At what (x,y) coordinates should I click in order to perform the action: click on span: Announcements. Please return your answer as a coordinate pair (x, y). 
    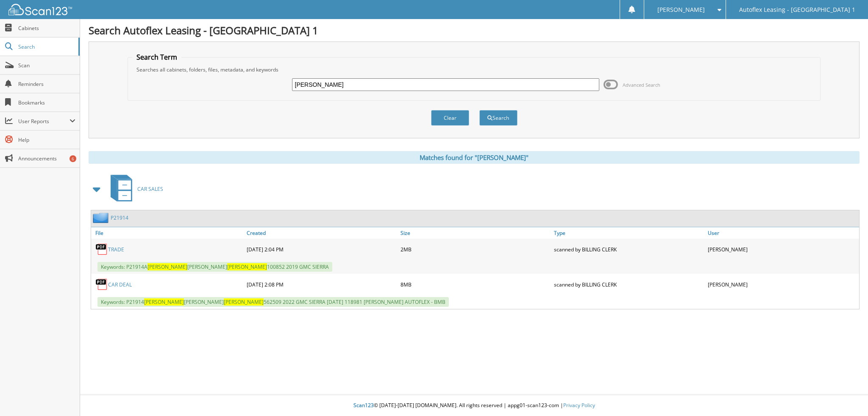
    Looking at the image, I should click on (46, 158).